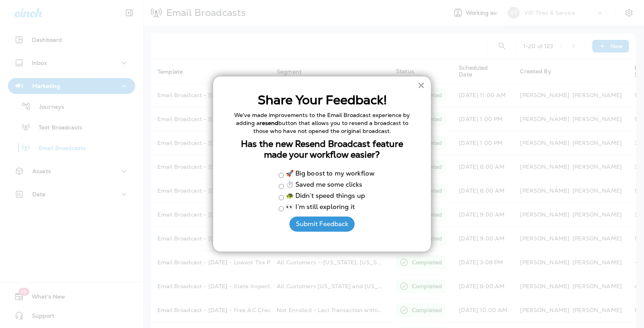  What do you see at coordinates (325, 196) in the screenshot?
I see `label: 🐢 Didn’t speed things up` at bounding box center [325, 196].